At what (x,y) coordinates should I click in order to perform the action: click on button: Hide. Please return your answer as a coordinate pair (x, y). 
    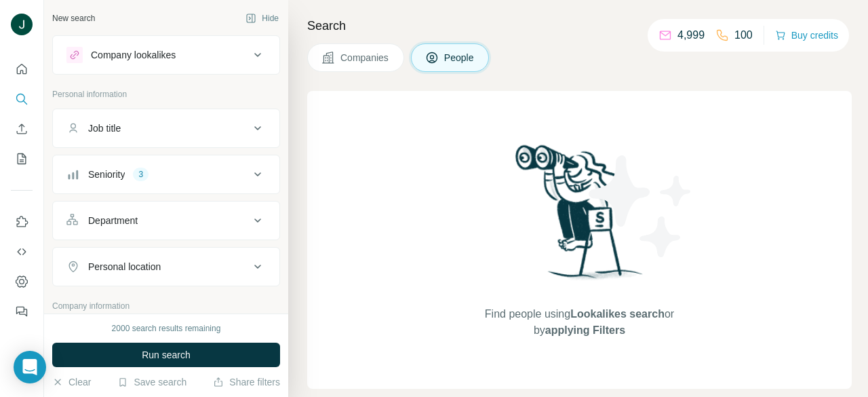
    Looking at the image, I should click on (262, 18).